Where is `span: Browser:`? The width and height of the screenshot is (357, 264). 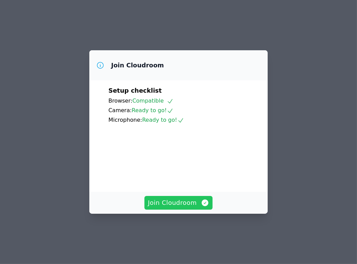 span: Browser: is located at coordinates (120, 101).